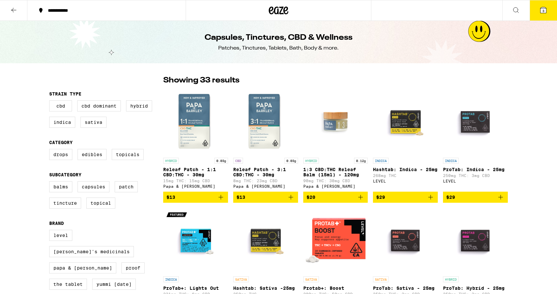  What do you see at coordinates (196, 181) in the screenshot?
I see `p: 15mg THC: 15mg CBD` at bounding box center [196, 181].